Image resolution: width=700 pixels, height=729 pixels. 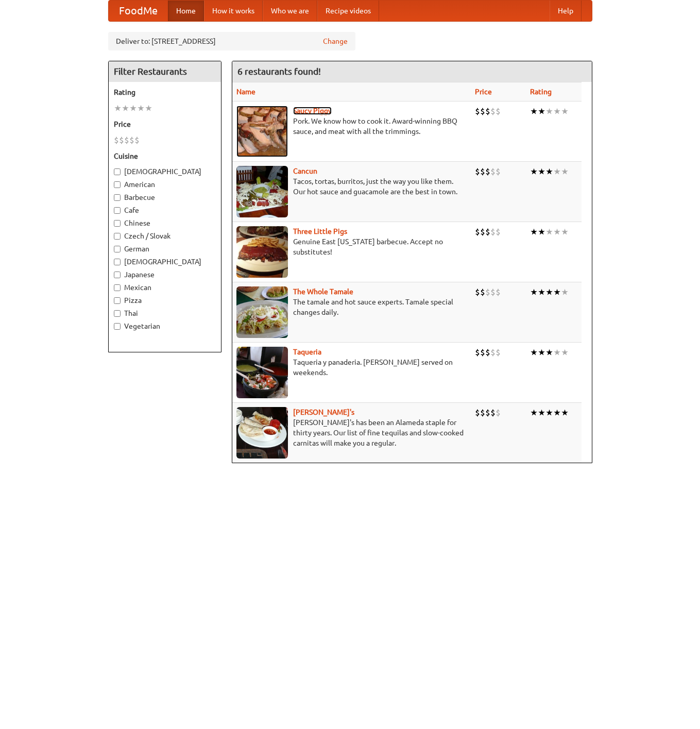 What do you see at coordinates (117, 198) in the screenshot?
I see `input: Barbecue` at bounding box center [117, 198].